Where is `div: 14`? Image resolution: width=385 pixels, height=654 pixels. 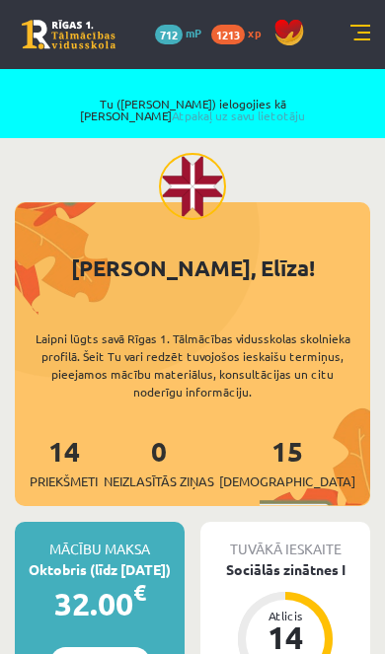
div: 14 is located at coordinates (285, 637).